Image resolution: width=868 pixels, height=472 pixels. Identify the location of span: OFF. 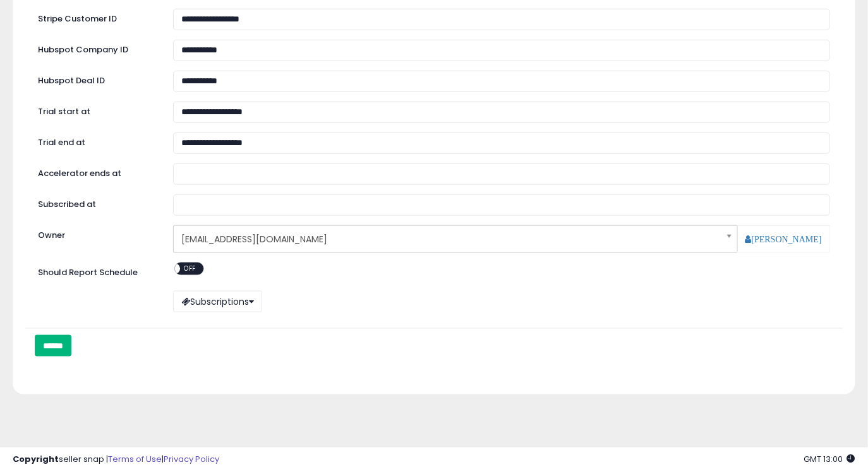
(190, 269).